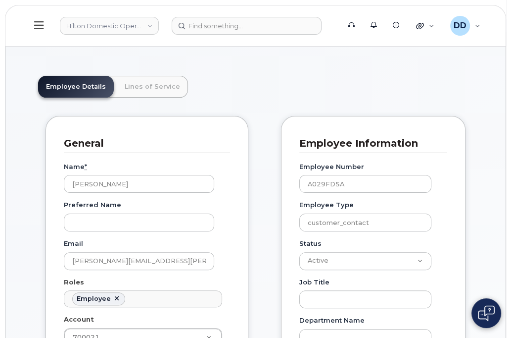 The image size is (511, 338). Describe the element at coordinates (73, 243) in the screenshot. I see `label: Email` at that location.